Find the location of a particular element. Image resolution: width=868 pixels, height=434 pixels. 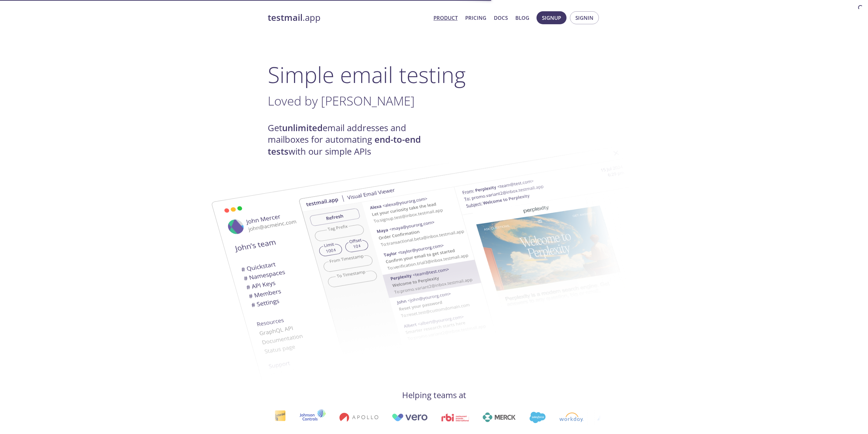

img: apollo is located at coordinates (359, 417).